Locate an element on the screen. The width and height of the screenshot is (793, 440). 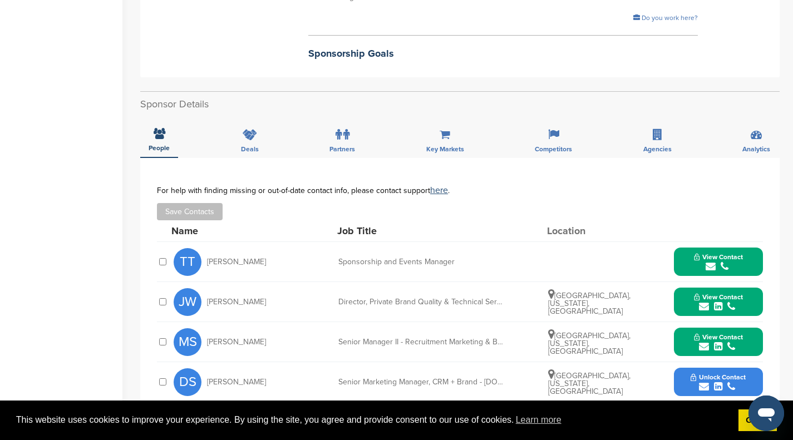
div: Senior Manager II - Recruitment Marketing & Brand is located at coordinates (422, 342).